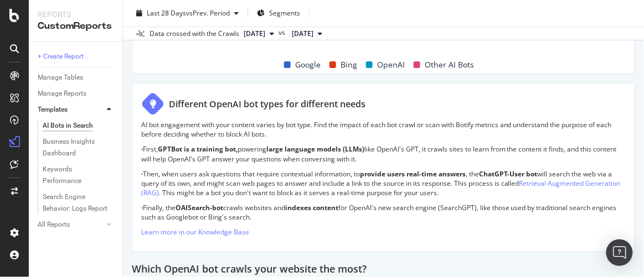 The width and height of the screenshot is (644, 277). Describe the element at coordinates (195, 232) in the screenshot. I see `a: Learn more in our Knowledge Base` at that location.